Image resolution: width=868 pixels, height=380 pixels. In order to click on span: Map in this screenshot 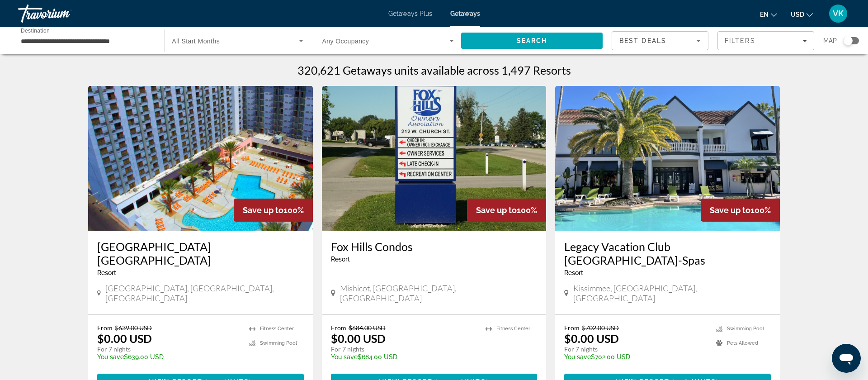, I will do `click(830, 41)`.